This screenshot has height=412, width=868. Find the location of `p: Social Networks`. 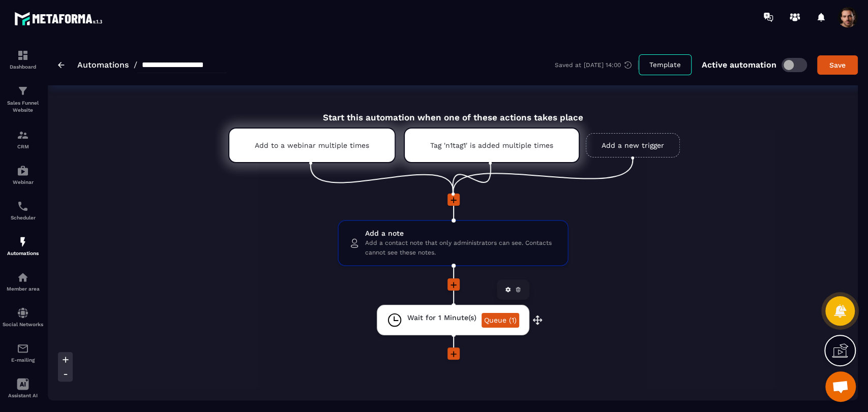

p: Social Networks is located at coordinates (22, 324).